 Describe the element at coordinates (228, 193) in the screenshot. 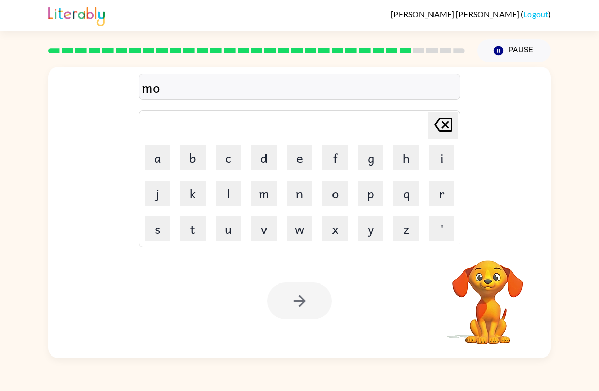

I see `button: l` at that location.